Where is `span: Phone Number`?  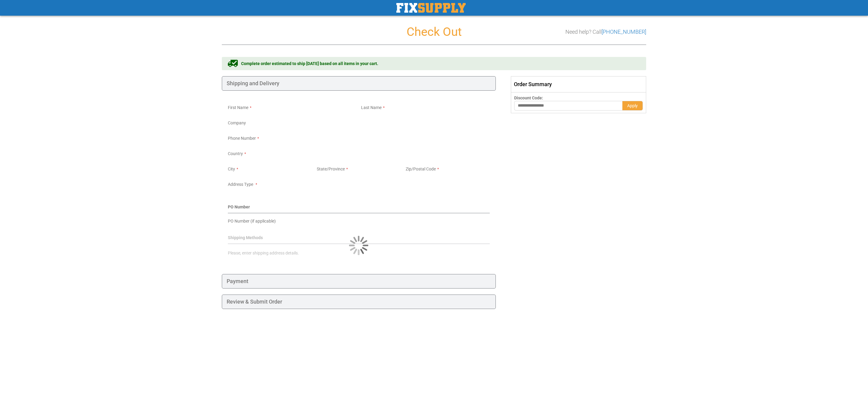 span: Phone Number is located at coordinates (242, 138).